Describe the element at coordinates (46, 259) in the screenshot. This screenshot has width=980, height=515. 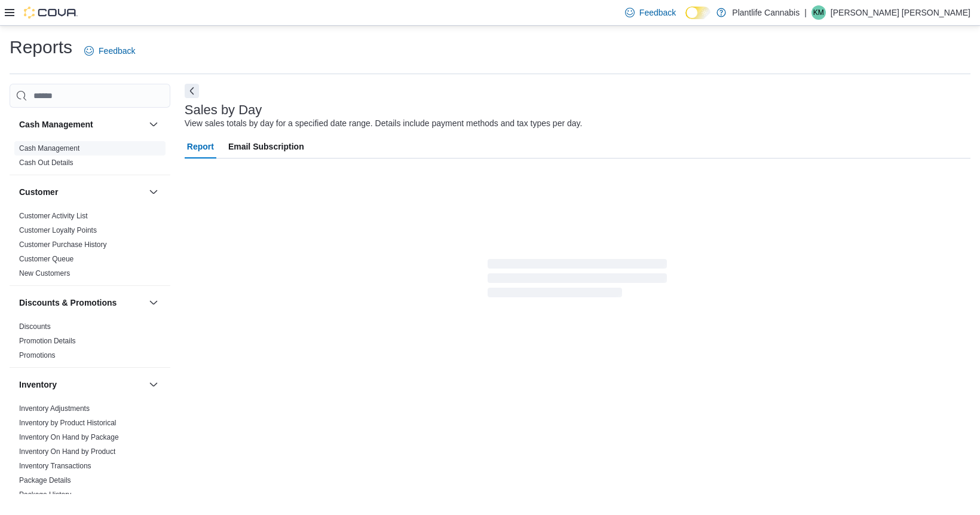
I see `span: Customer Queue` at that location.